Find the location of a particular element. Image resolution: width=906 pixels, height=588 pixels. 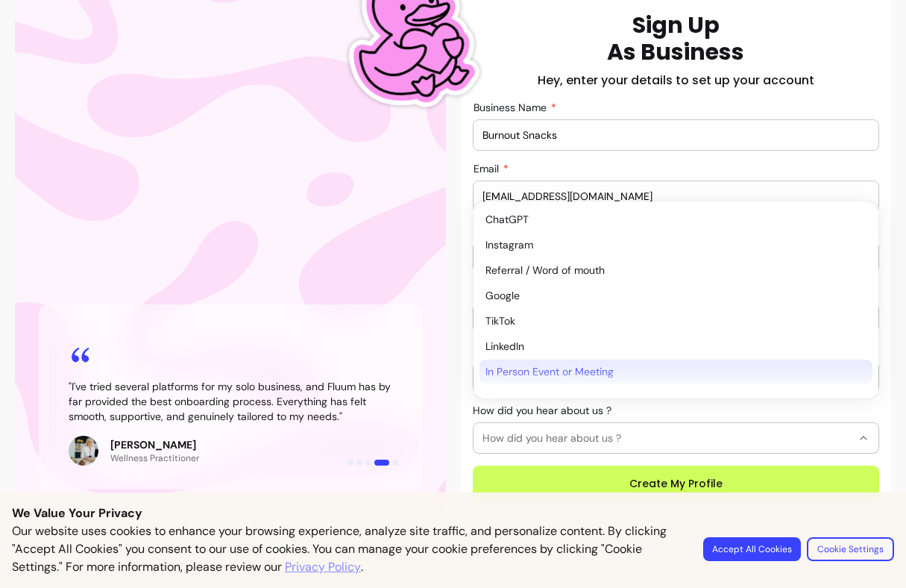

p: We Value Your Privacy is located at coordinates (453, 514).